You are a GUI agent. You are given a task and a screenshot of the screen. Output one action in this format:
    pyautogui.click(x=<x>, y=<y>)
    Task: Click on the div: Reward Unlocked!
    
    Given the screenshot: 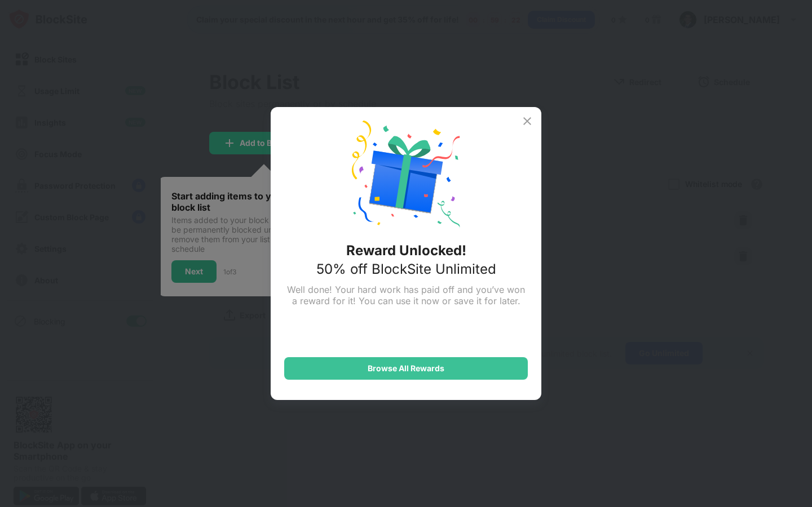 What is the action you would take?
    pyautogui.click(x=406, y=250)
    